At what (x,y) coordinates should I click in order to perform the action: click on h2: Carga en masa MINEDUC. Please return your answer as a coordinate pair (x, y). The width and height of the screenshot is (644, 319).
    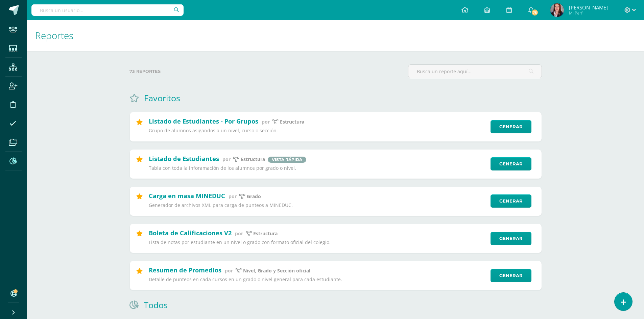
    Looking at the image, I should click on (187, 196).